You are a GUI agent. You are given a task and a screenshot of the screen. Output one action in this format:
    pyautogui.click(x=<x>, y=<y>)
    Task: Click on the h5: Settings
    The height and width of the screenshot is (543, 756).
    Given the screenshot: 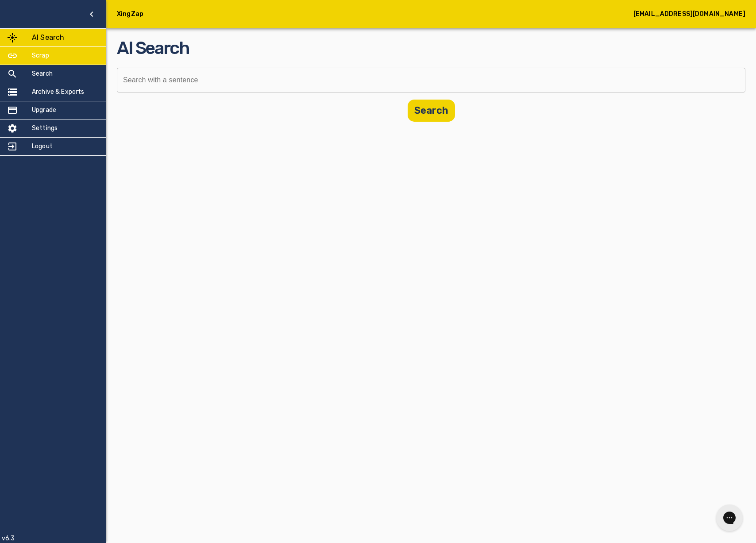 What is the action you would take?
    pyautogui.click(x=45, y=129)
    